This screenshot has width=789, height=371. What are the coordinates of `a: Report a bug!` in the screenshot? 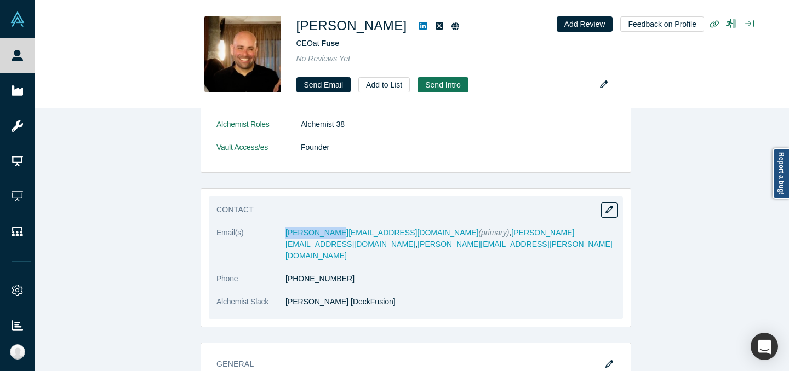 It's located at (780, 174).